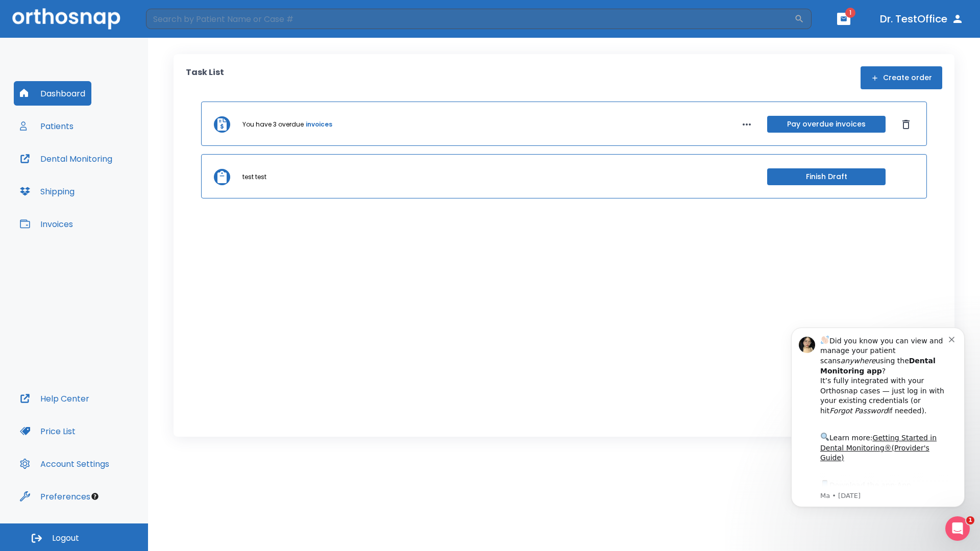 The image size is (980, 551). What do you see at coordinates (47, 191) in the screenshot?
I see `a: Shipping` at bounding box center [47, 191].